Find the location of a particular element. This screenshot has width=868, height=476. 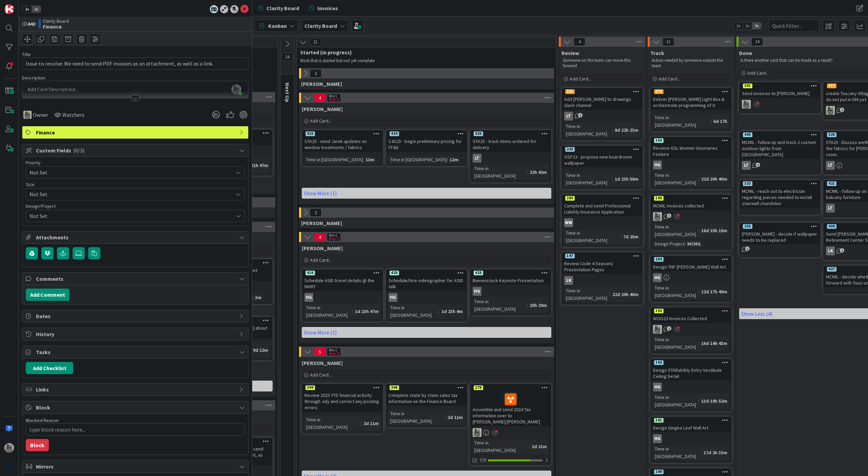

div: 17d 2h 33m is located at coordinates (715, 452).